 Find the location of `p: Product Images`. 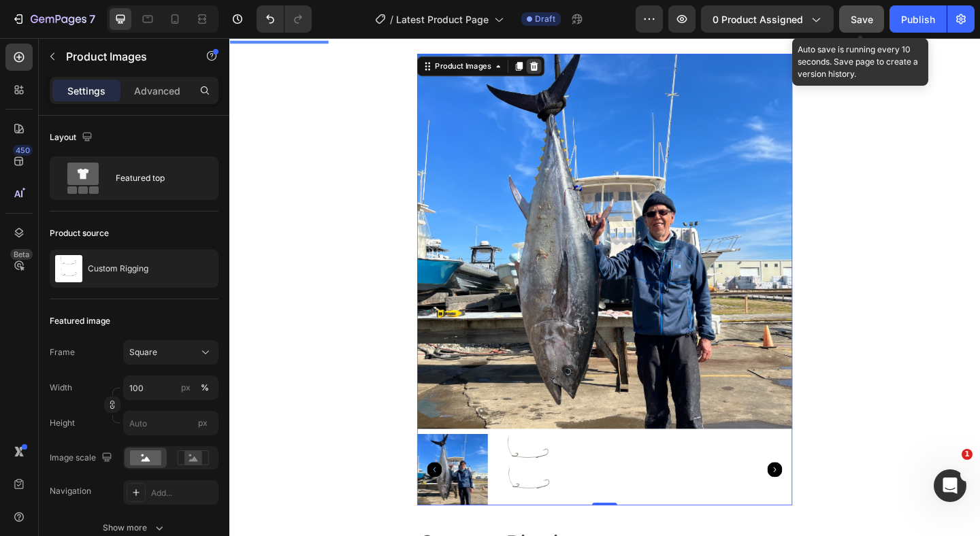

p: Product Images is located at coordinates (124, 57).